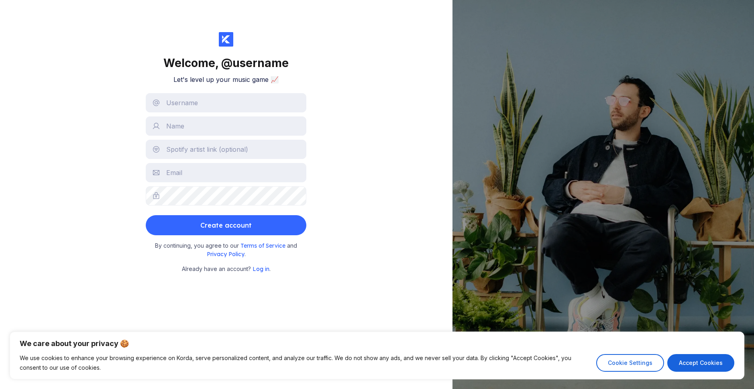  What do you see at coordinates (226, 149) in the screenshot?
I see `input: Spotify artist link (optional)` at bounding box center [226, 149].